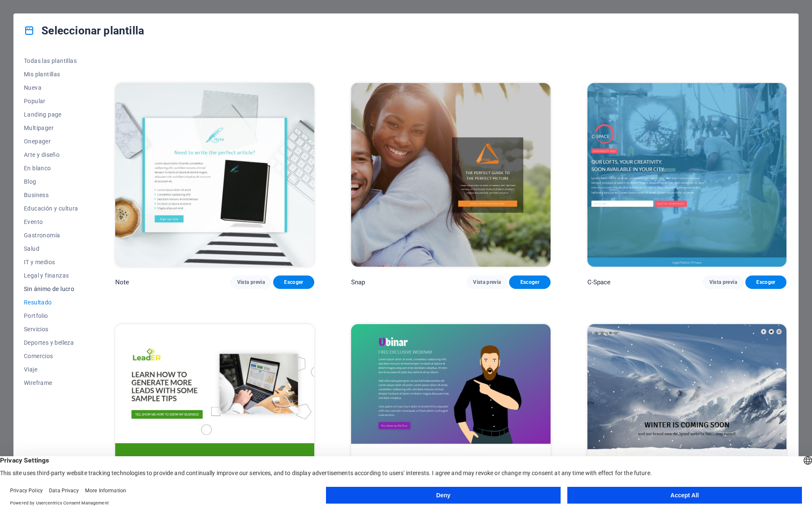 The width and height of the screenshot is (812, 512). I want to click on button: Servicios, so click(51, 329).